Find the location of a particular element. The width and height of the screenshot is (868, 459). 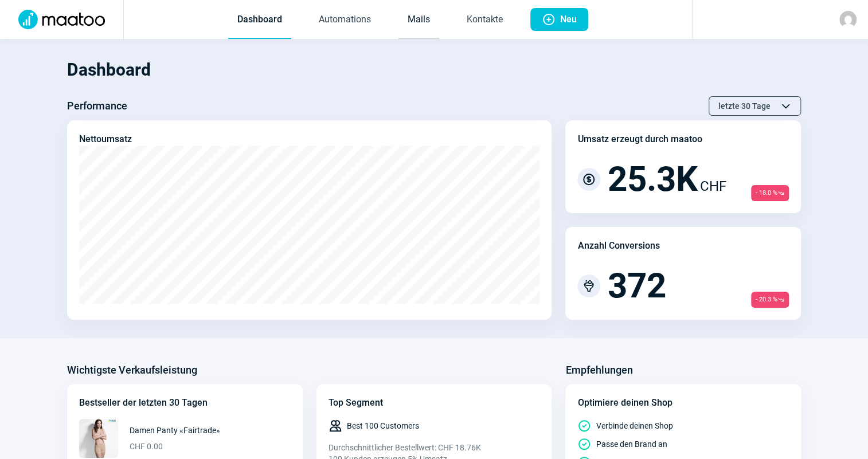

h3: Performance is located at coordinates (97, 106).